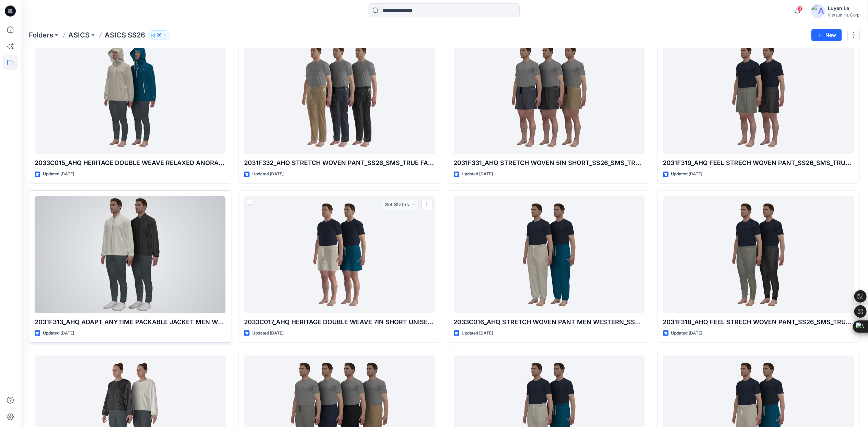 The image size is (868, 427). Describe the element at coordinates (549, 322) in the screenshot. I see `p: 2033C016_AHQ STRETCH WOVEN PANT MEN WESTERN_SS26_SMS_True Fabric` at that location.